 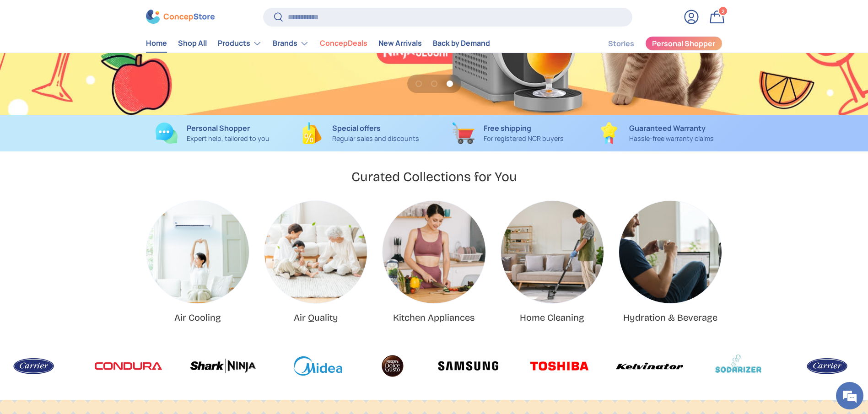 What do you see at coordinates (180, 17) in the screenshot?
I see `img: ConcepStore` at bounding box center [180, 17].